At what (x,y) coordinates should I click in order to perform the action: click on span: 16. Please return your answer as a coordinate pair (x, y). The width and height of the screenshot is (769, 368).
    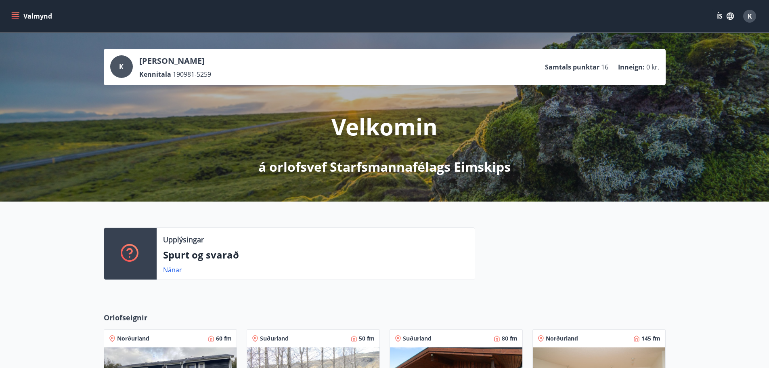
    Looking at the image, I should click on (605, 67).